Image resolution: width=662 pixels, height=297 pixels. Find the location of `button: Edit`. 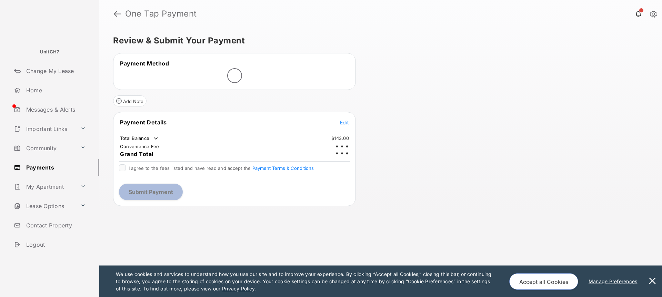

button: Edit is located at coordinates (345, 122).